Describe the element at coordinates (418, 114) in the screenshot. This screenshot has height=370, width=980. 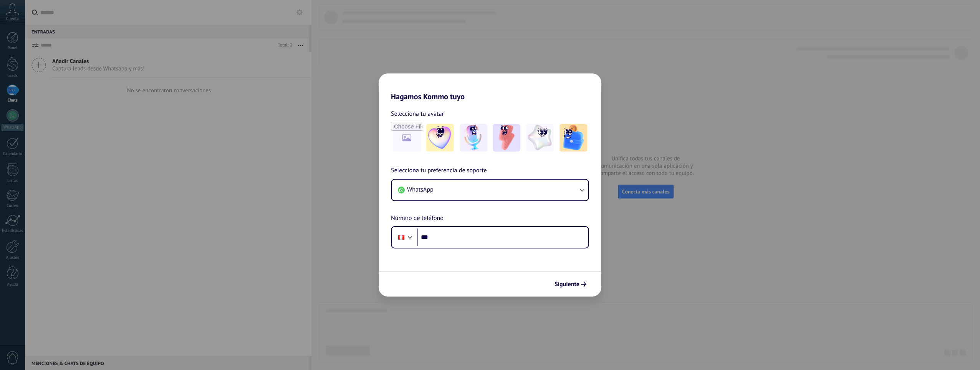
I see `span: Selecciona tu avatar` at that location.